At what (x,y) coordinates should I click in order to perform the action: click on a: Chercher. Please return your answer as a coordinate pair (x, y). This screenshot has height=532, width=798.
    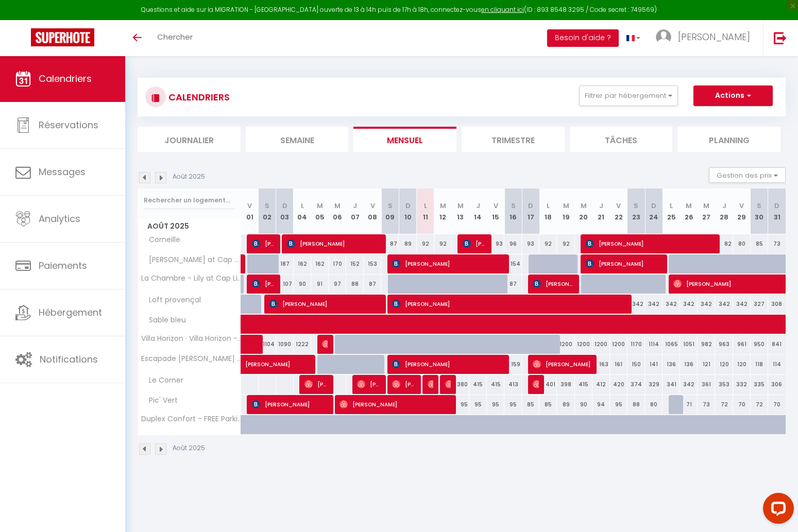
    Looking at the image, I should click on (174, 38).